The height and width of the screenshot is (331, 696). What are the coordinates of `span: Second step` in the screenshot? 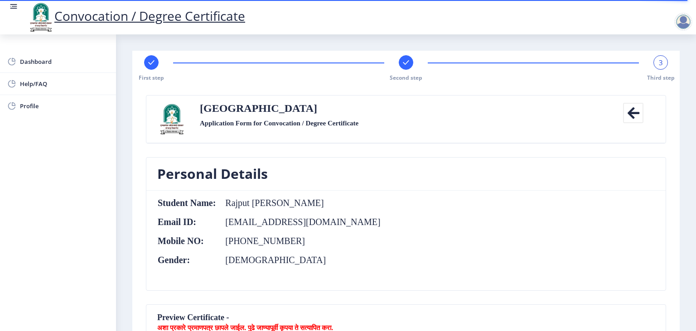 It's located at (406, 77).